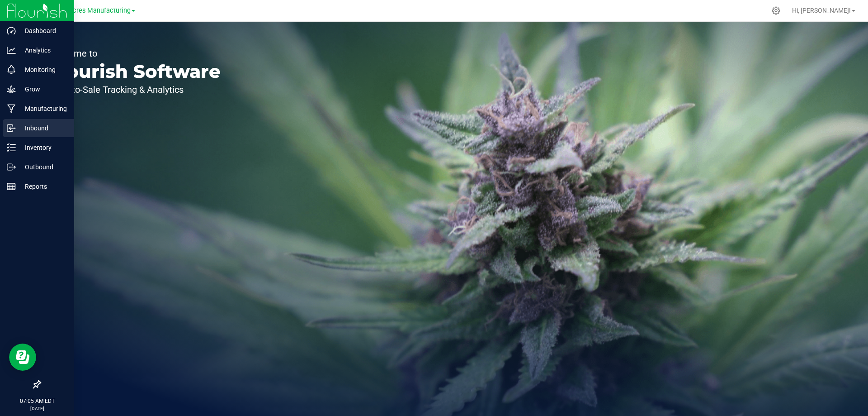  I want to click on p: Grow, so click(43, 89).